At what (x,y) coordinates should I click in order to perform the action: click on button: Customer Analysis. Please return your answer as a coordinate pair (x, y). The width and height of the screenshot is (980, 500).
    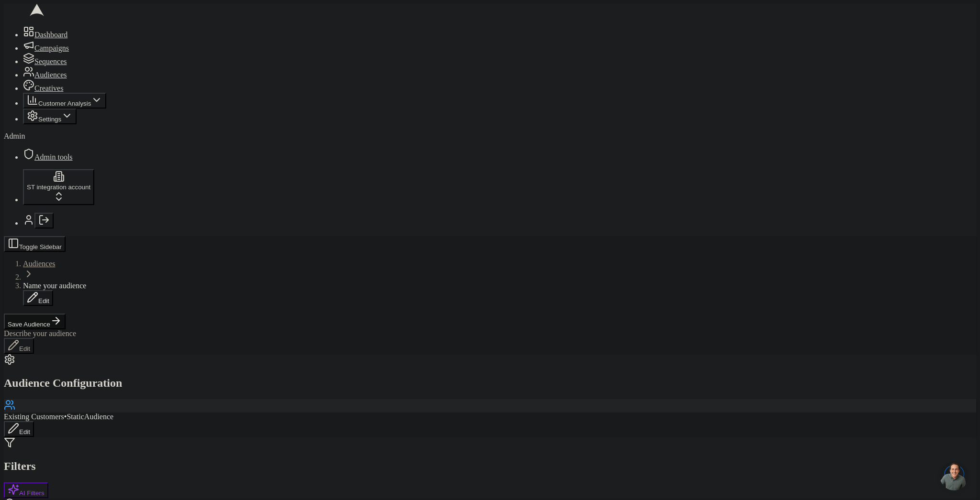
    Looking at the image, I should click on (64, 100).